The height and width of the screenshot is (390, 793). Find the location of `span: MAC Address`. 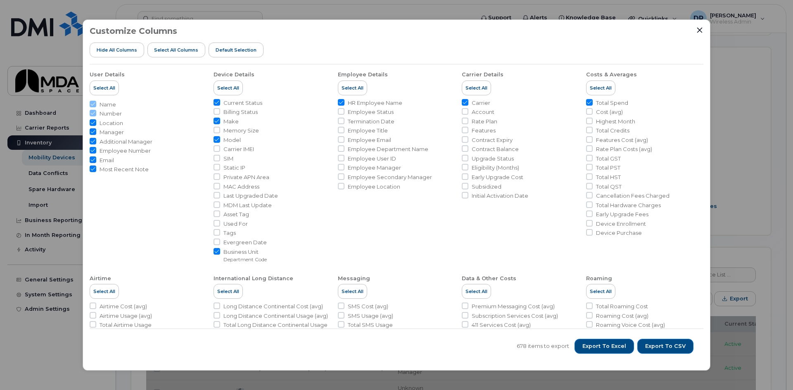

span: MAC Address is located at coordinates (241, 187).